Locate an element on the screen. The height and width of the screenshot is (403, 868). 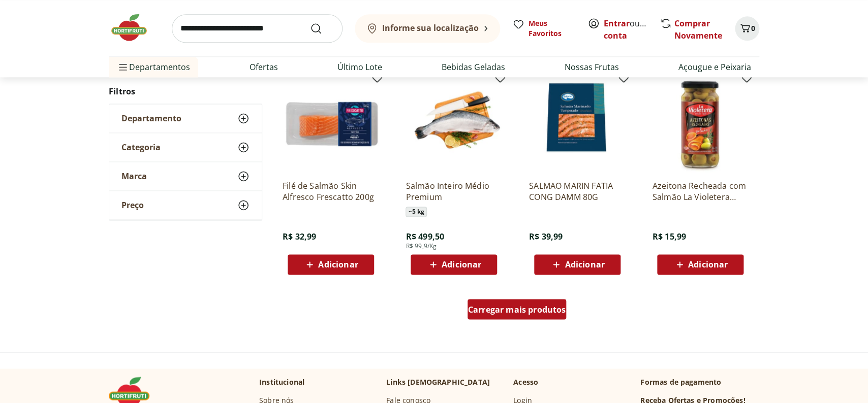
span: R$ 32,99 is located at coordinates (300, 237).